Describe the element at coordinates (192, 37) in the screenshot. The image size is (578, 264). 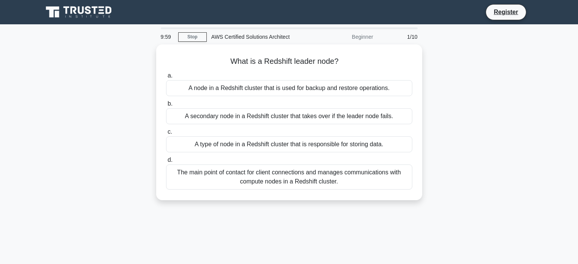
I see `a: Stop` at that location.